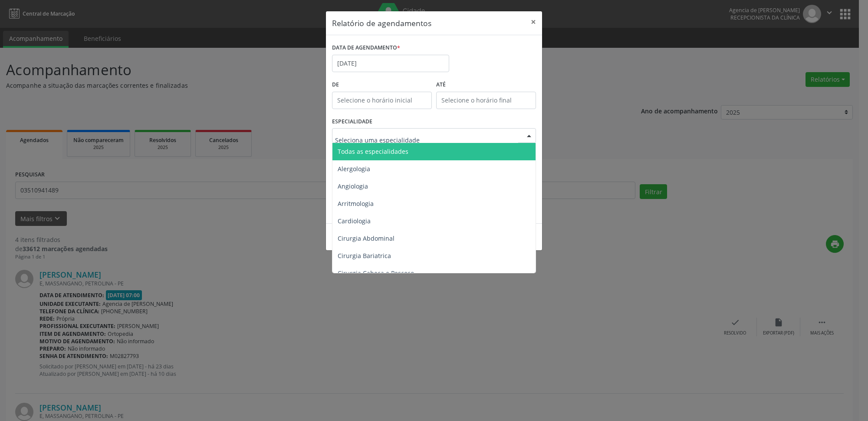  I want to click on span: Arritmologia, so click(355, 203).